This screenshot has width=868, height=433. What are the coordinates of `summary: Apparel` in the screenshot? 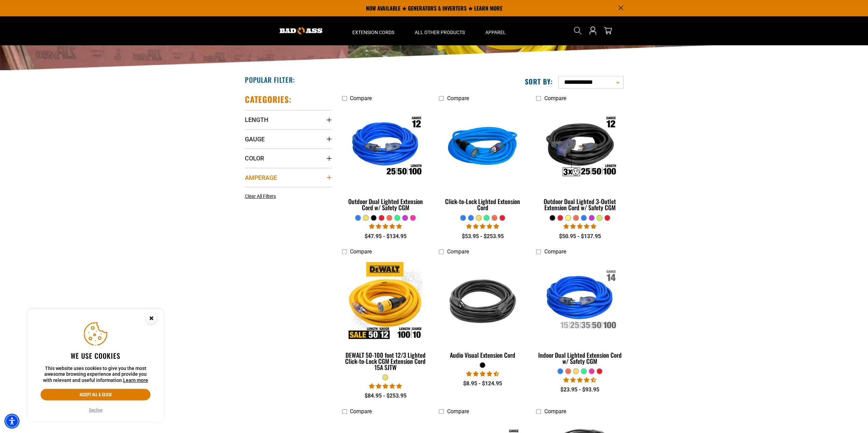 It's located at (496, 31).